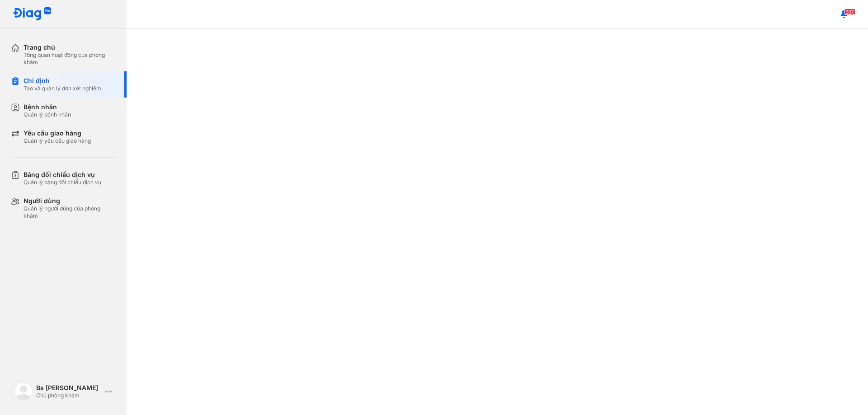  I want to click on div: Quản lý người dùng của phòng khám, so click(70, 212).